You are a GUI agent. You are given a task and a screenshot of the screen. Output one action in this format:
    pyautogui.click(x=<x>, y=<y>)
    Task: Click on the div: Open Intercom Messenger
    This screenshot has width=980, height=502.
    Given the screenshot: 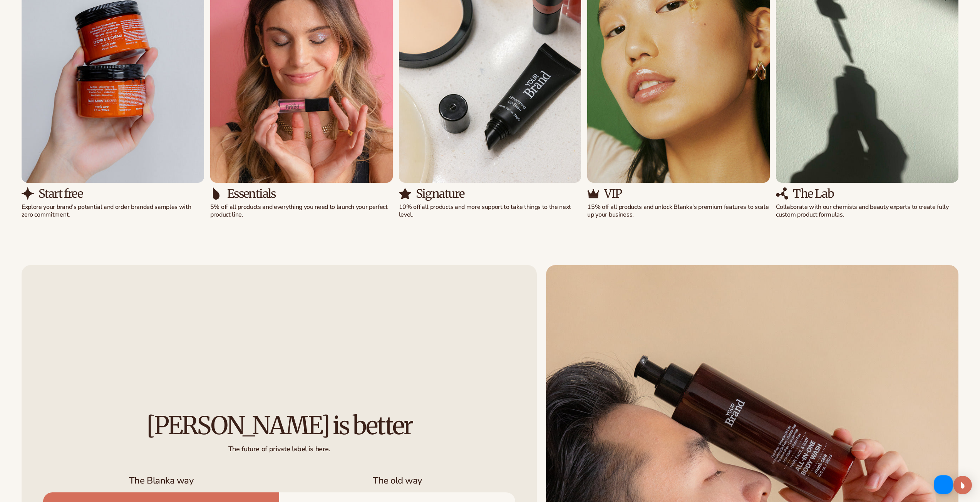 What is the action you would take?
    pyautogui.click(x=963, y=485)
    